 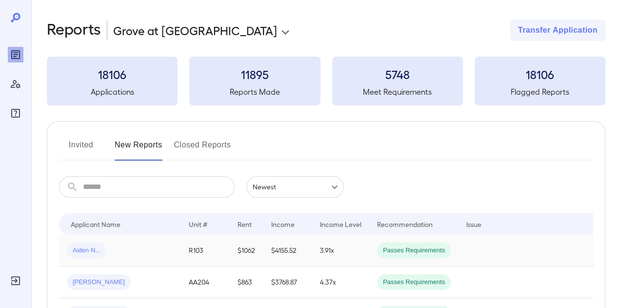 I want to click on td: $863, so click(x=246, y=282).